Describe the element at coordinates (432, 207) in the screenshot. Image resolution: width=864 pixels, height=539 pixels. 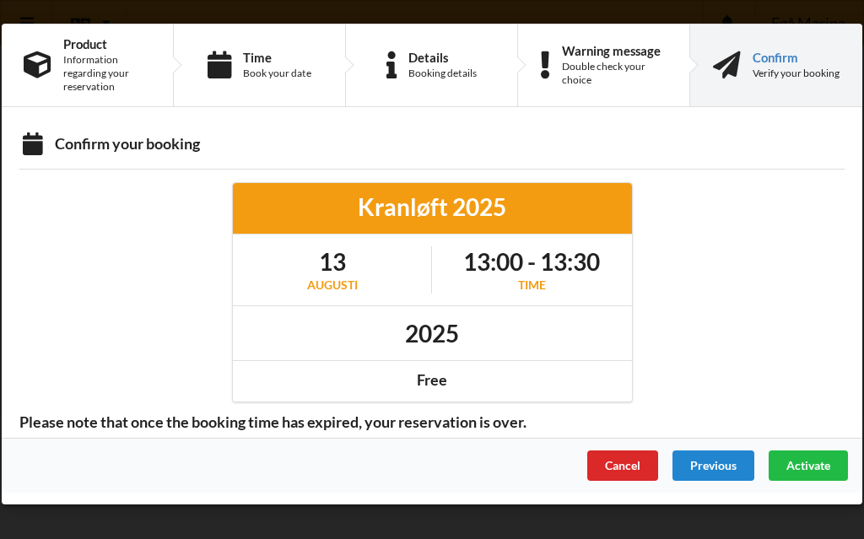
I see `div: Kranløft 2025` at that location.